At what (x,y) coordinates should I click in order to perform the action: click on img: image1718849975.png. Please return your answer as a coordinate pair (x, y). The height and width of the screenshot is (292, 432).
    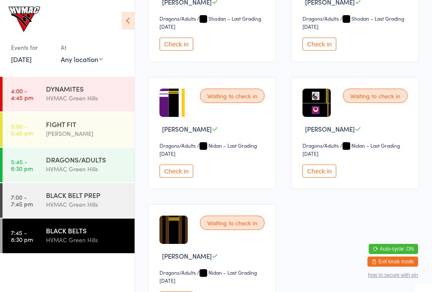
    Looking at the image, I should click on (317, 103).